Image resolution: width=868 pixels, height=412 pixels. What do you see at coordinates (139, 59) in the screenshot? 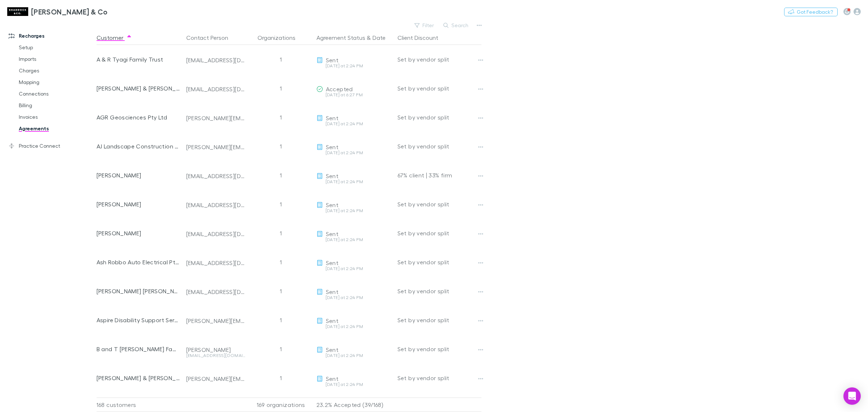
I see `div: A & R Tyagi Family Trust` at bounding box center [139, 59].